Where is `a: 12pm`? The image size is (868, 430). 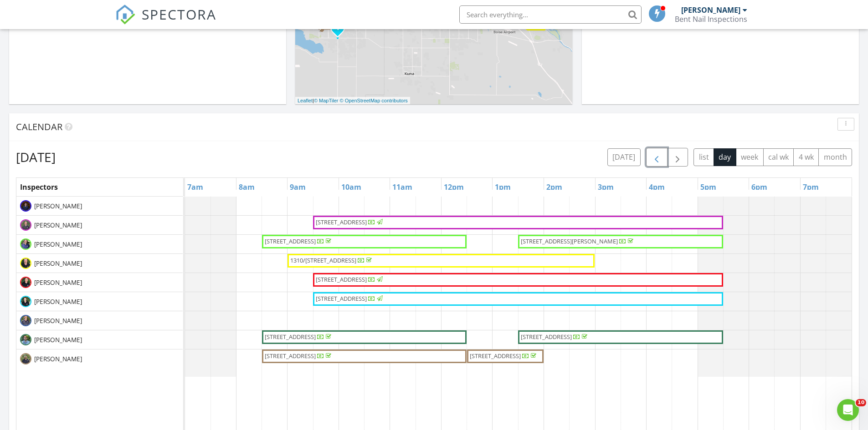
a: 12pm is located at coordinates (454, 187).